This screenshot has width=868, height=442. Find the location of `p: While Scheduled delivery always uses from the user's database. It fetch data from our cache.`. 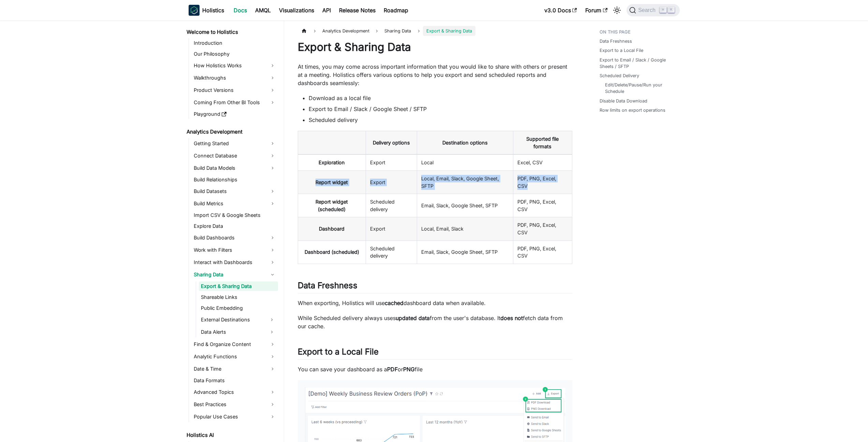

p: While Scheduled delivery always uses from the user's database. It fetch data from our cache. is located at coordinates (435, 322).